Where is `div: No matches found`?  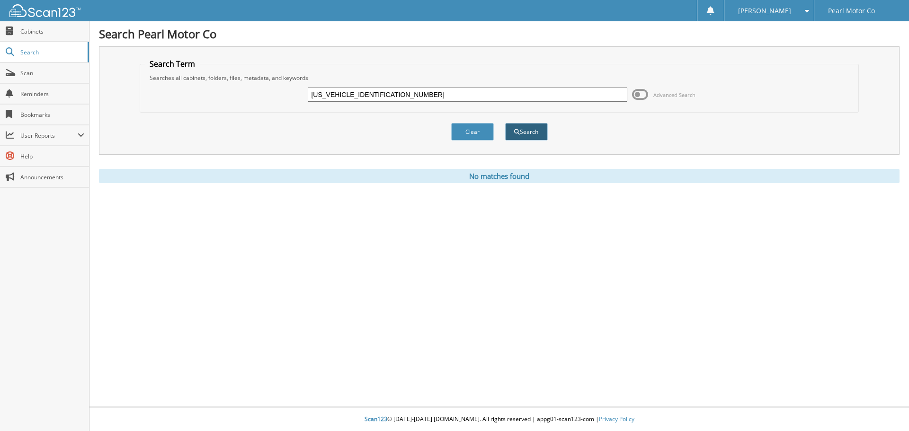 div: No matches found is located at coordinates (499, 176).